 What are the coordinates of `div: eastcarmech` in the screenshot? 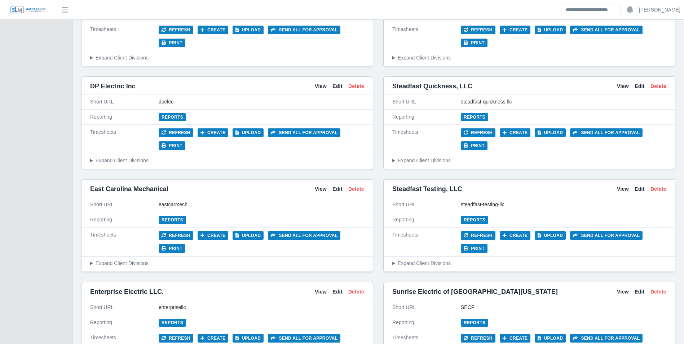 It's located at (262, 205).